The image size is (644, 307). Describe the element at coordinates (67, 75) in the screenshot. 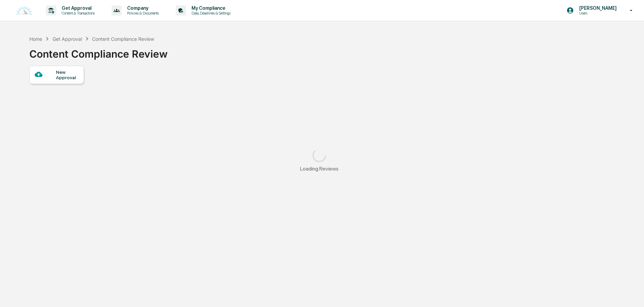

I see `div: New Approval` at that location.